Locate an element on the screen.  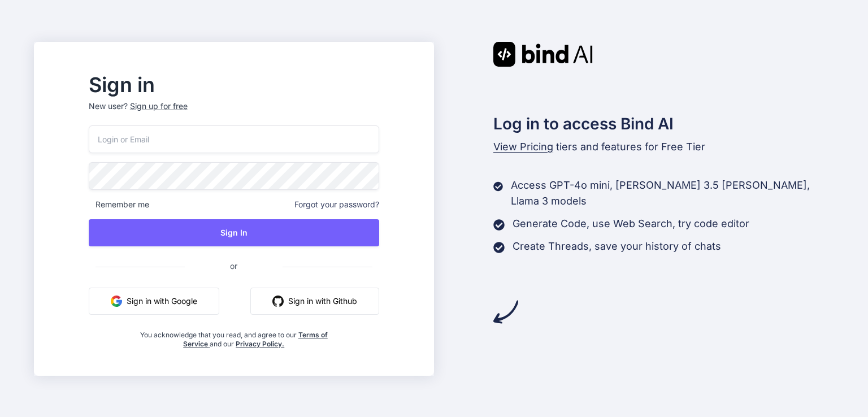
div: You acknowledge that you read, and agree to our and our is located at coordinates (233, 336).